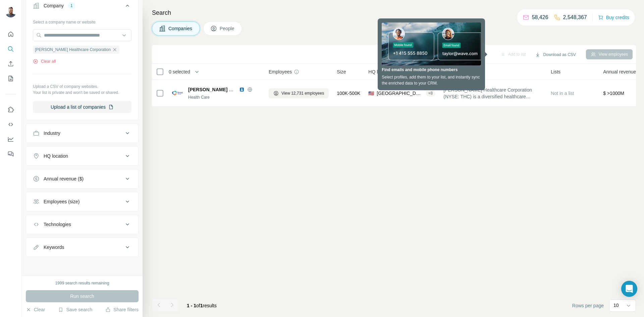  What do you see at coordinates (54, 6) in the screenshot?
I see `div: Company` at bounding box center [54, 6].